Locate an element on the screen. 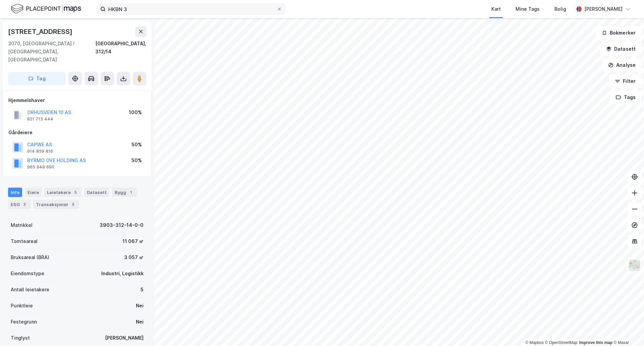 The image size is (644, 346). div: 1 is located at coordinates (131, 192).